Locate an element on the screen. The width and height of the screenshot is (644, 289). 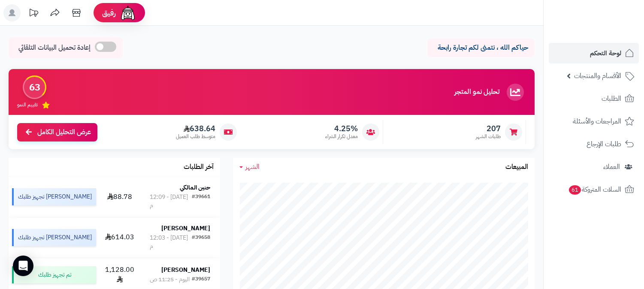
span: تقييم النمو is located at coordinates (28, 104).